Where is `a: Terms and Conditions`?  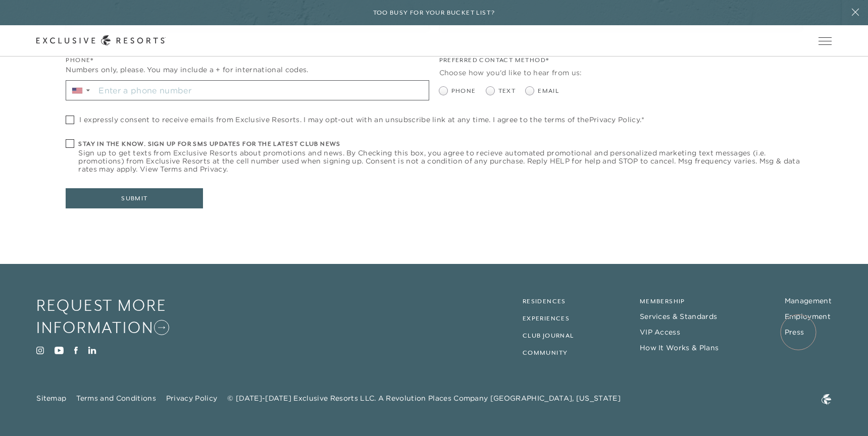 a: Terms and Conditions is located at coordinates (116, 399).